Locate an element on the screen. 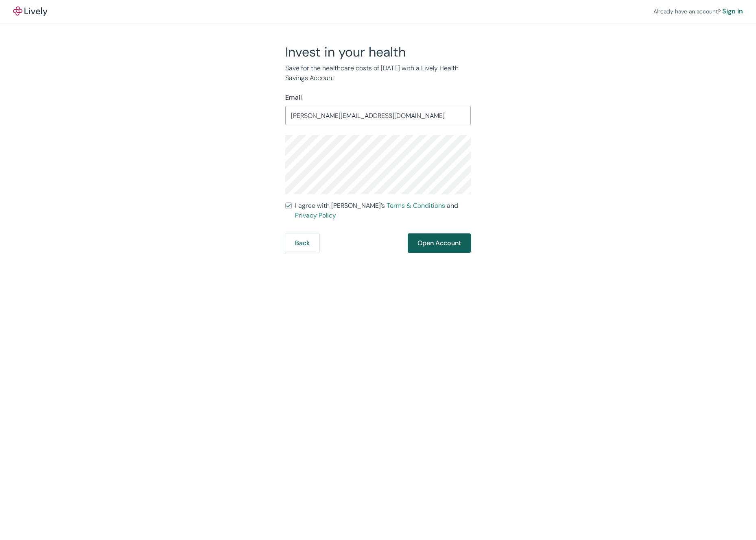  a: Sign in is located at coordinates (732, 11).